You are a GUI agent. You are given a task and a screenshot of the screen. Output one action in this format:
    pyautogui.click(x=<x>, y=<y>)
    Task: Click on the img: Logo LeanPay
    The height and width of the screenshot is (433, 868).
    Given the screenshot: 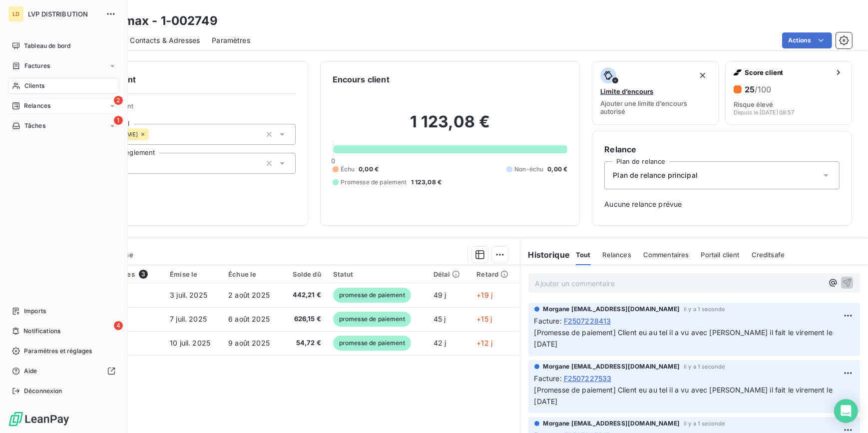 What is the action you would take?
    pyautogui.click(x=39, y=419)
    